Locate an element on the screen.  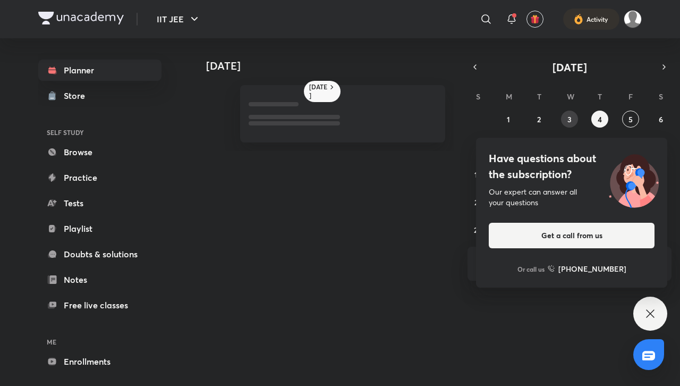
p: Or call us is located at coordinates (531, 269).